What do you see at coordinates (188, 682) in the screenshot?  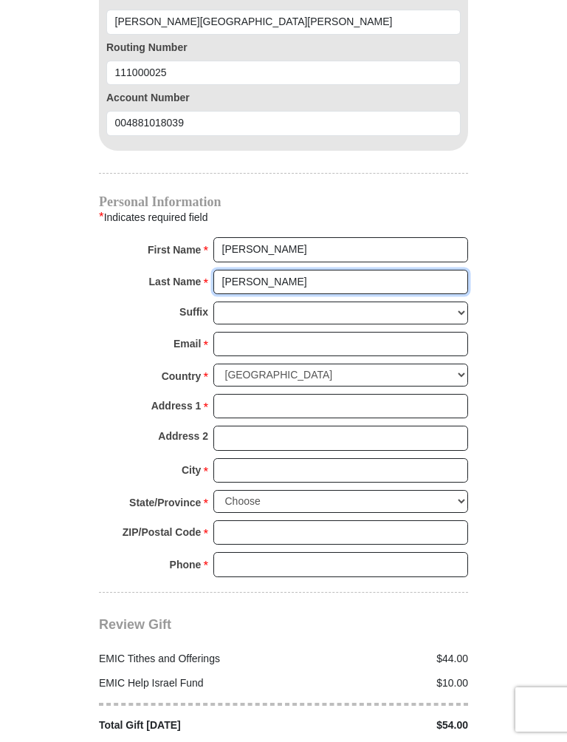 I see `div: EMIC Help Israel Fund` at bounding box center [188, 682].